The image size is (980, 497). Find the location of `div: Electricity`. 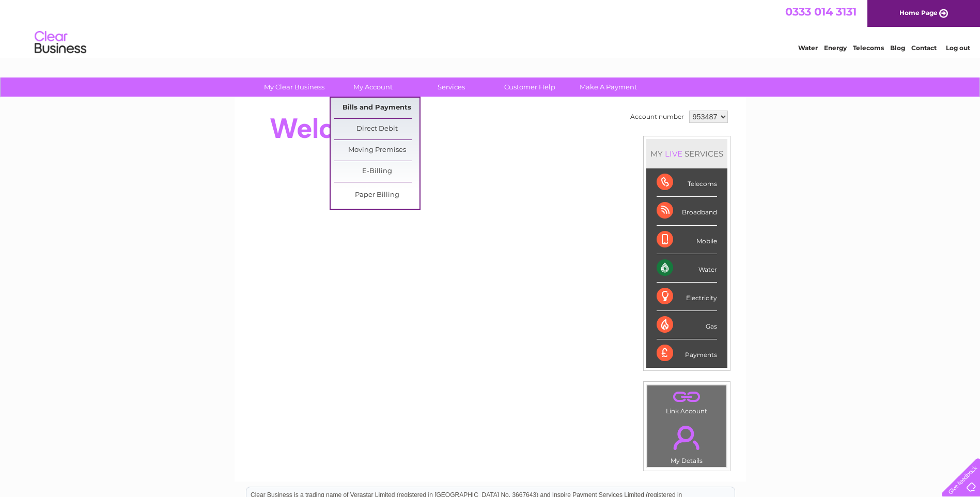

div: Electricity is located at coordinates (687, 297).